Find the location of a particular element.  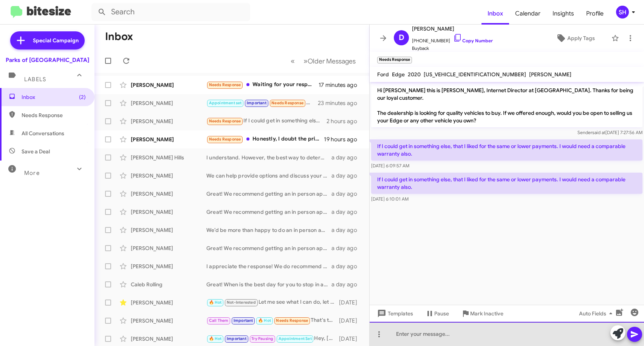

div: We’d be more than happy to do an in person appraisal on your vehicle - this way we can get the ma... is located at coordinates (269, 230).